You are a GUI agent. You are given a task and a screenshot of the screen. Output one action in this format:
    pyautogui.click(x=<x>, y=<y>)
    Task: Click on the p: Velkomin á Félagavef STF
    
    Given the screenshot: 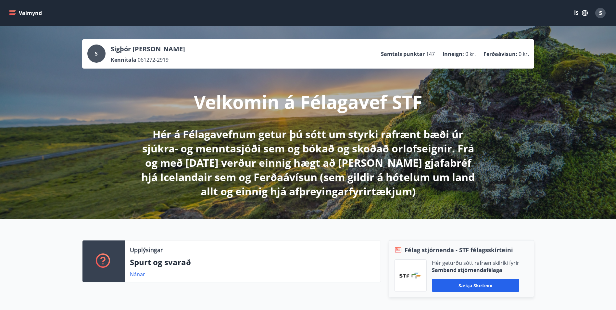 What is the action you would take?
    pyautogui.click(x=308, y=102)
    